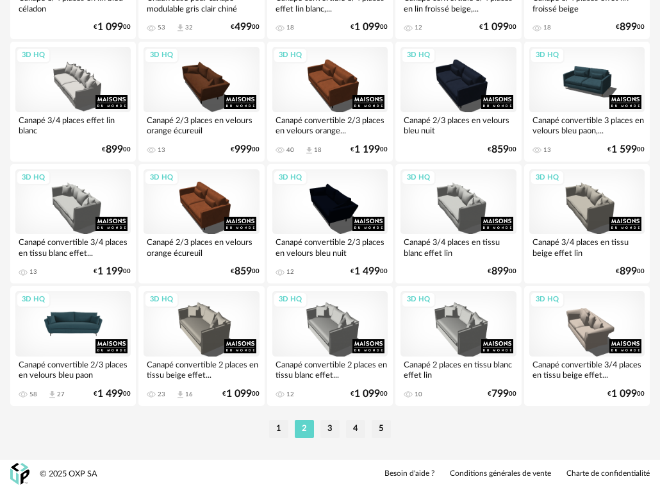  What do you see at coordinates (410, 474) in the screenshot?
I see `a: Besoin d'aide ?` at bounding box center [410, 474].